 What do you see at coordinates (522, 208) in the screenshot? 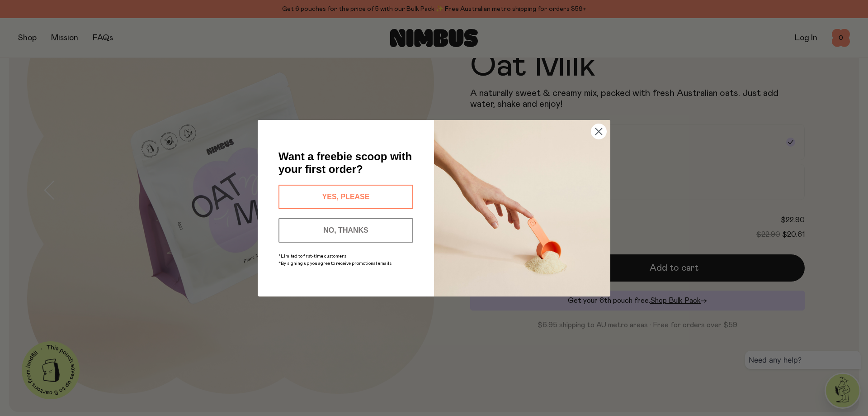
I see `img: c0d45117-8e62-4a02-9742-374a5db49d45.jpeg` at bounding box center [522, 208].